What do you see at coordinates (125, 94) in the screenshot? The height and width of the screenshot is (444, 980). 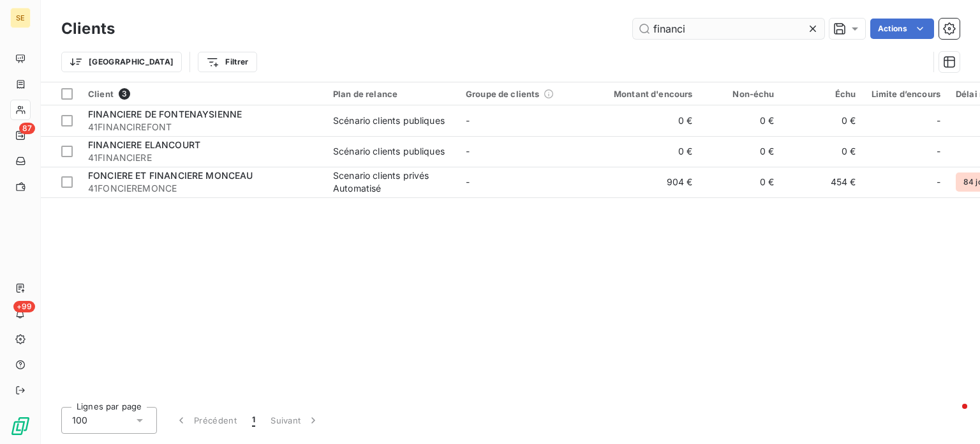 I see `span: 3` at bounding box center [125, 94].